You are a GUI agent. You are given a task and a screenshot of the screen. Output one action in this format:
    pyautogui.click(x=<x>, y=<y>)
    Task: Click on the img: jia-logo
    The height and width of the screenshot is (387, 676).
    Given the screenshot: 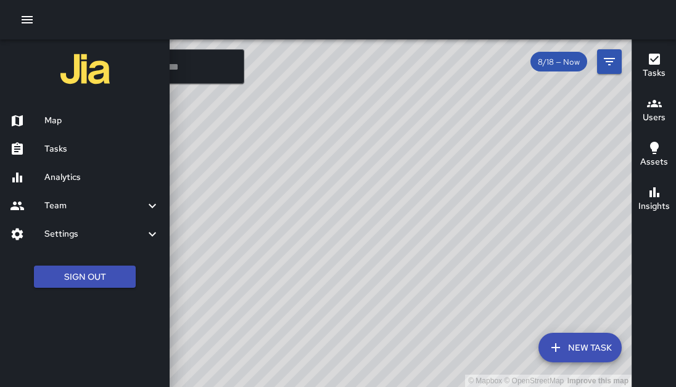 What is the action you would take?
    pyautogui.click(x=85, y=69)
    